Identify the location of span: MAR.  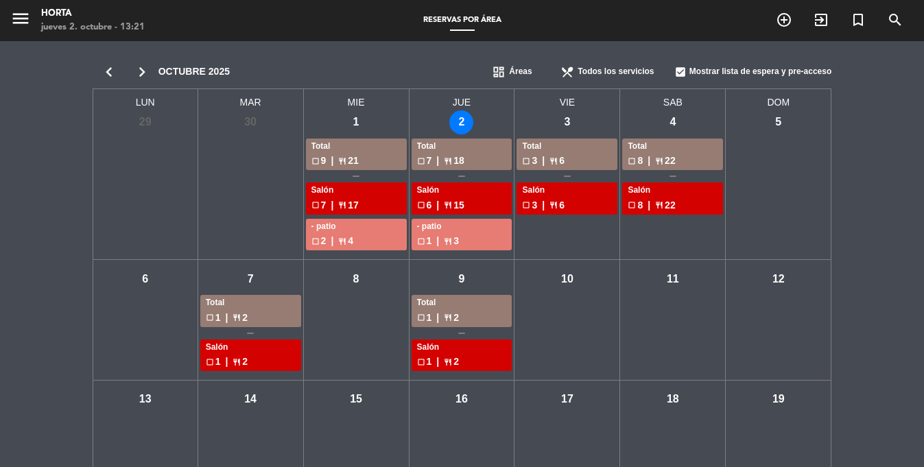
(251, 99).